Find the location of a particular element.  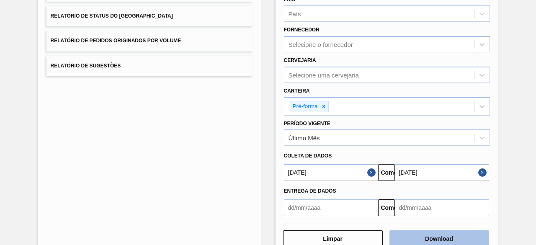

font: Selecione uma cervejaria is located at coordinates (324, 75).